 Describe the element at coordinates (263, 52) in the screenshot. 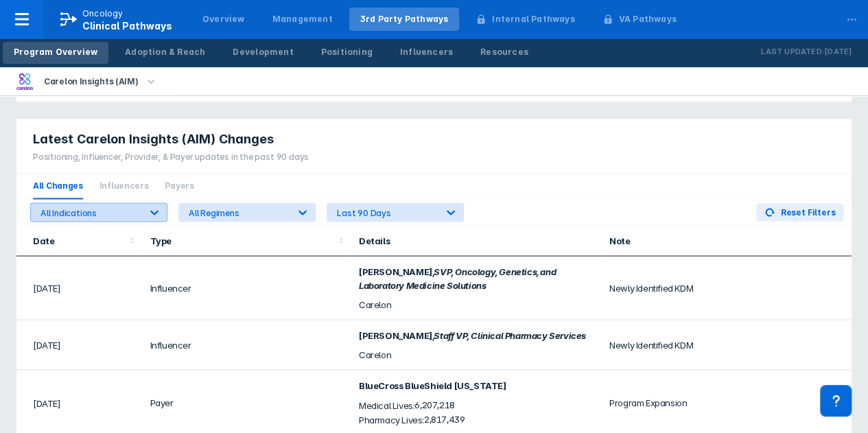

I see `div: Development` at that location.